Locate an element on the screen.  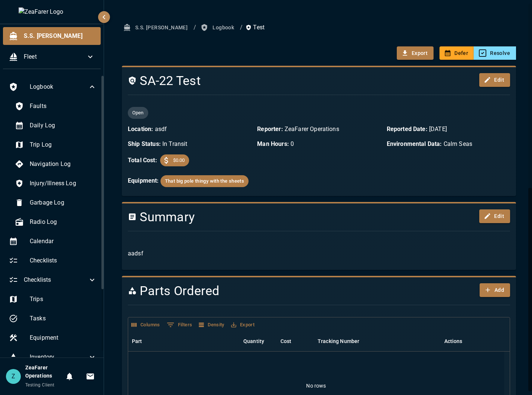
span: Radio Log is located at coordinates (63, 222).